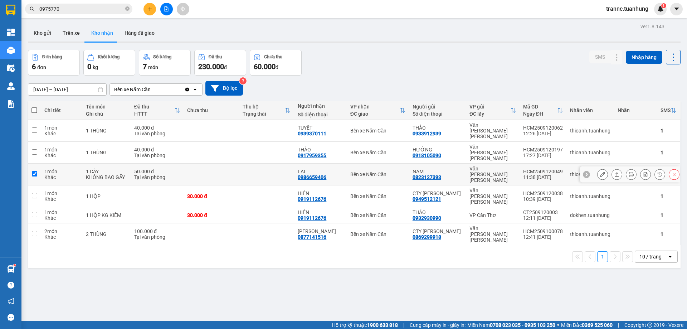 The height and width of the screenshot is (329, 687). I want to click on div: 0823127393, so click(427, 177).